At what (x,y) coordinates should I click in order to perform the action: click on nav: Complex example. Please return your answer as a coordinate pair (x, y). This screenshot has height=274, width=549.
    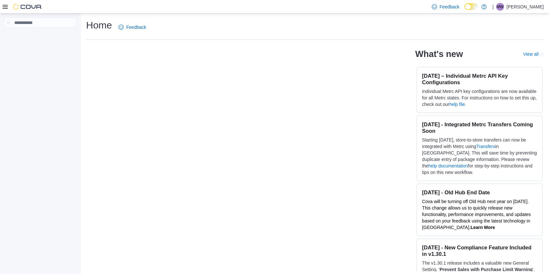
    Looking at the image, I should click on (40, 37).